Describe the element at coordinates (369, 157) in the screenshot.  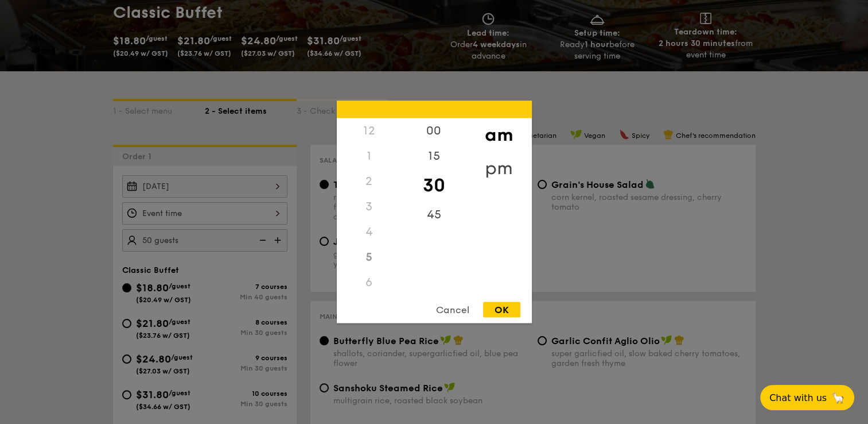
I see `div: 1` at that location.